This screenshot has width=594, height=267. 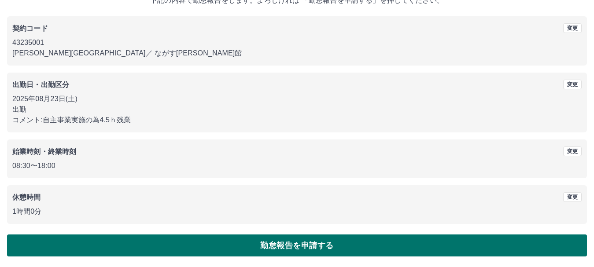 What do you see at coordinates (41, 85) in the screenshot?
I see `b: 出勤日・出勤区分` at bounding box center [41, 85].